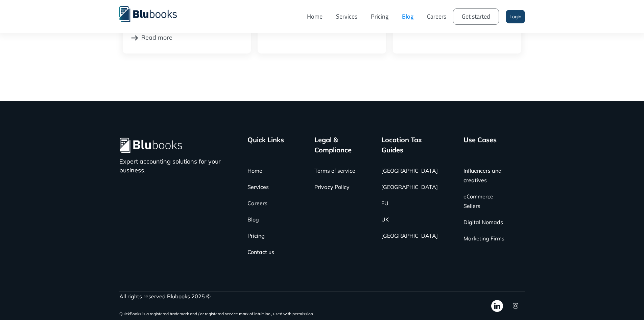 This screenshot has height=320, width=644. Describe the element at coordinates (216, 296) in the screenshot. I see `div: All rights reserved Blubooks 2025 ©` at that location.